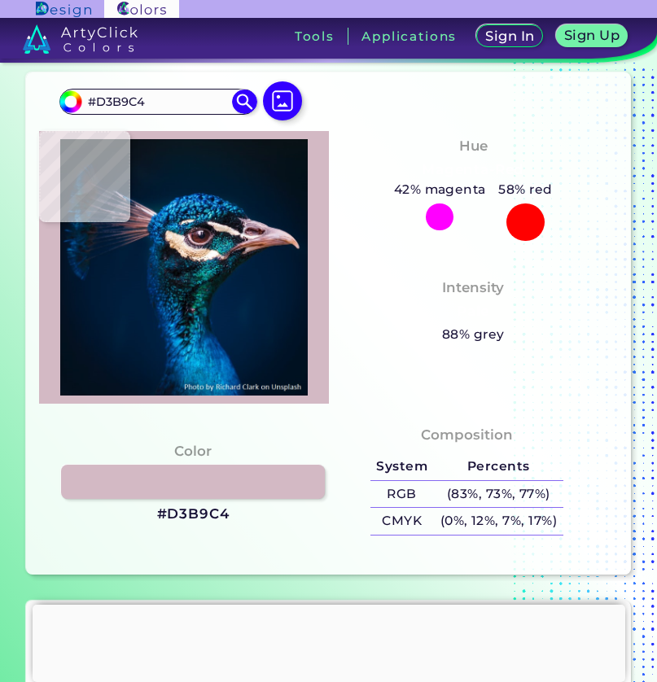 This screenshot has height=682, width=657. I want to click on h5: RGB, so click(402, 494).